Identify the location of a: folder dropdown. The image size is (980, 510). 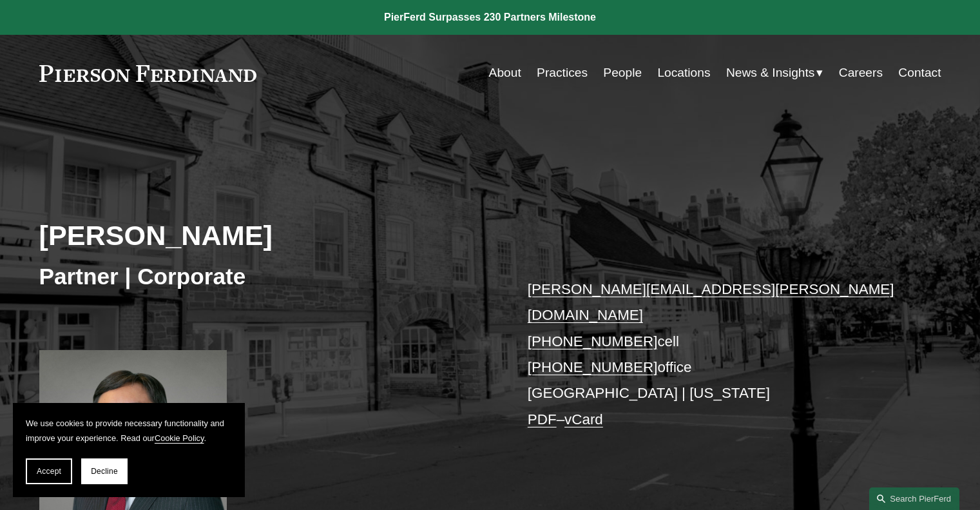
(775, 73).